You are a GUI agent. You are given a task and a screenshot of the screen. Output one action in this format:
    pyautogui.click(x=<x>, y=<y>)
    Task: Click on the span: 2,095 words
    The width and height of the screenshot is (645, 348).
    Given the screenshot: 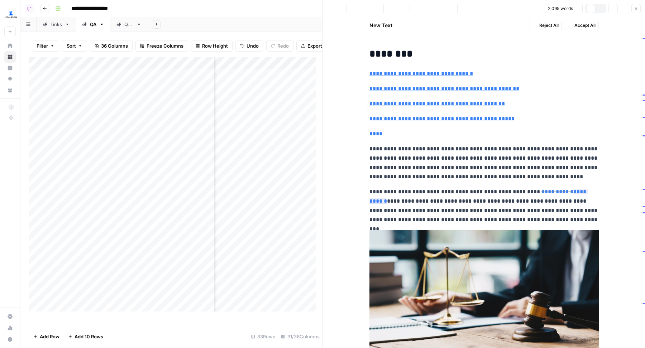 What is the action you would take?
    pyautogui.click(x=561, y=9)
    